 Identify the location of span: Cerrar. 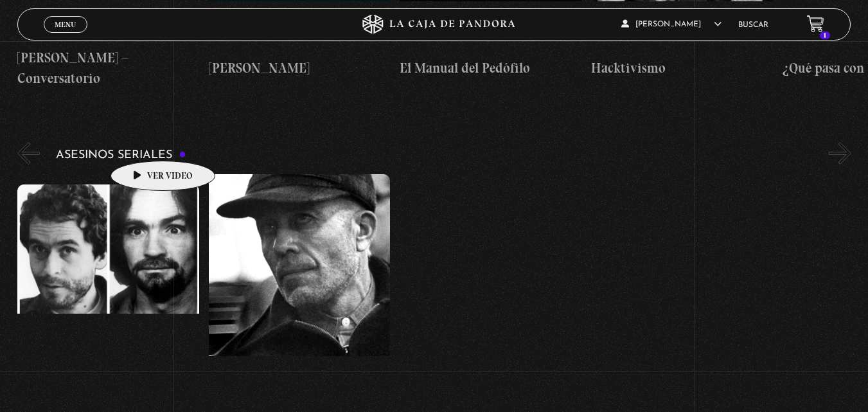
(65, 36).